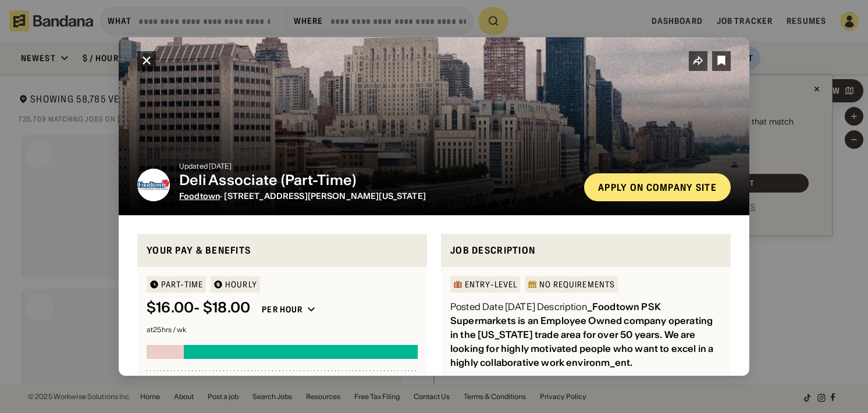  Describe the element at coordinates (200, 196) in the screenshot. I see `a: Foodtown` at that location.